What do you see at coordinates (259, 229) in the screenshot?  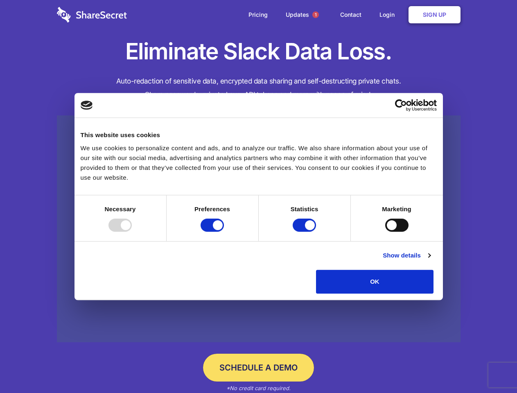 I see `a: Wistia video thumbnail` at bounding box center [259, 229].